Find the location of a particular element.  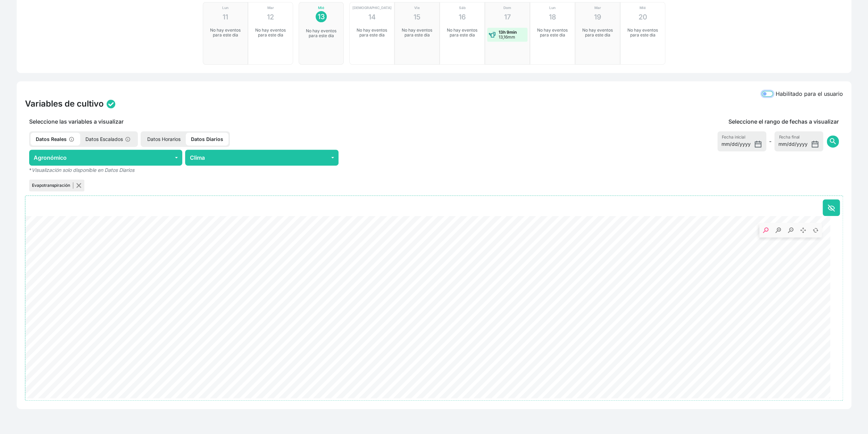

p: Sáb is located at coordinates (462, 8).